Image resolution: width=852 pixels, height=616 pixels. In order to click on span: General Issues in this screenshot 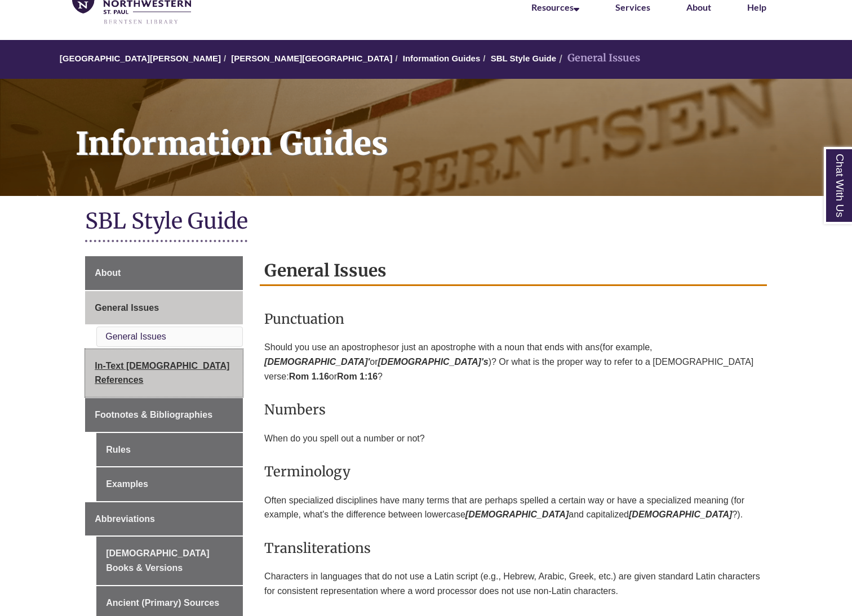, I will do `click(127, 308)`.